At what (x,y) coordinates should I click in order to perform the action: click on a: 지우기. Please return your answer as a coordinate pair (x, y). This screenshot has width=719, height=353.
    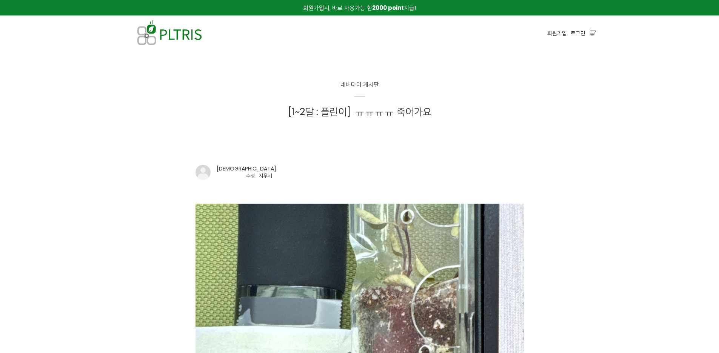
    Looking at the image, I should click on (266, 176).